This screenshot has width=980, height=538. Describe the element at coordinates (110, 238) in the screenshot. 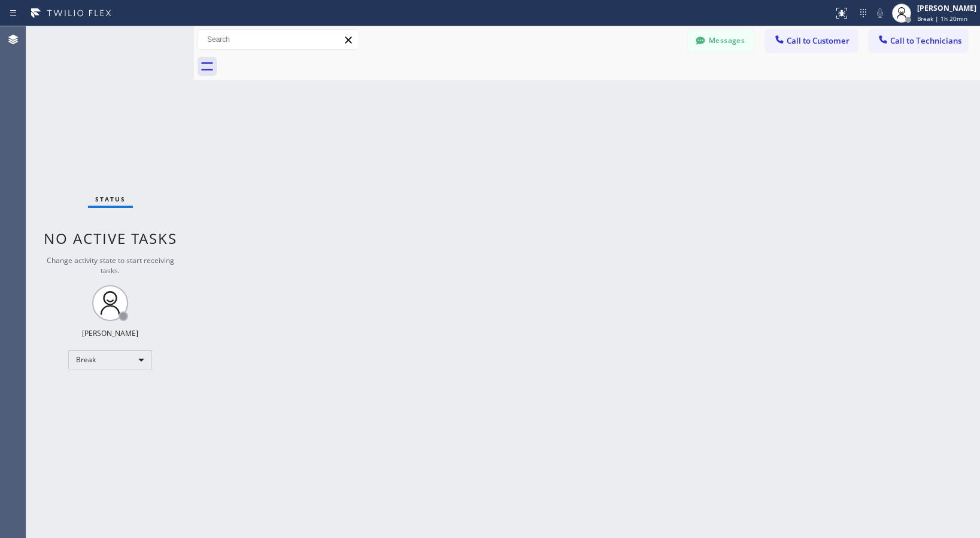

I see `span: No active tasks` at that location.